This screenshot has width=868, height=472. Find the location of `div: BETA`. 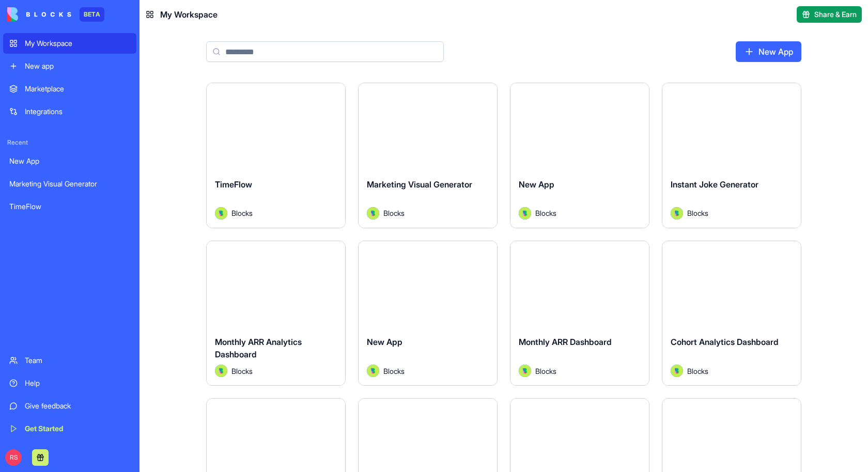

div: BETA is located at coordinates (92, 15).